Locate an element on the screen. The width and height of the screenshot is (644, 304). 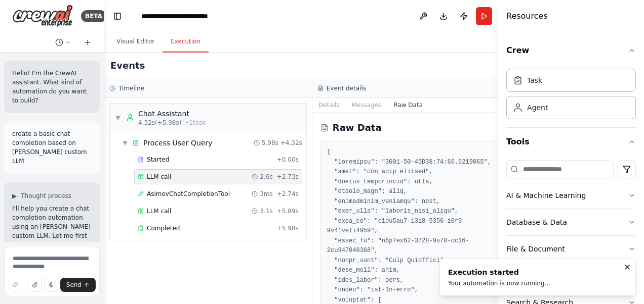
div: Task is located at coordinates (535, 81).